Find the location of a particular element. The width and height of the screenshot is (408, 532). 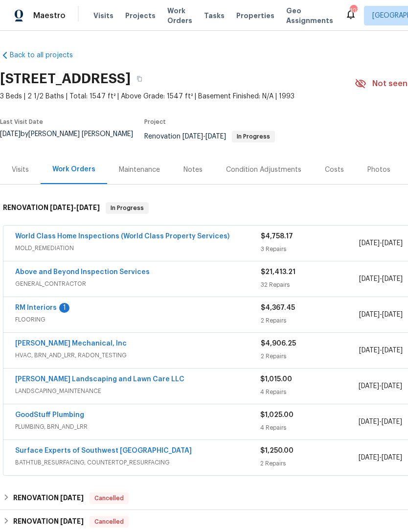

span: PLUMBING, BRN_AND_LRR is located at coordinates (137, 427).